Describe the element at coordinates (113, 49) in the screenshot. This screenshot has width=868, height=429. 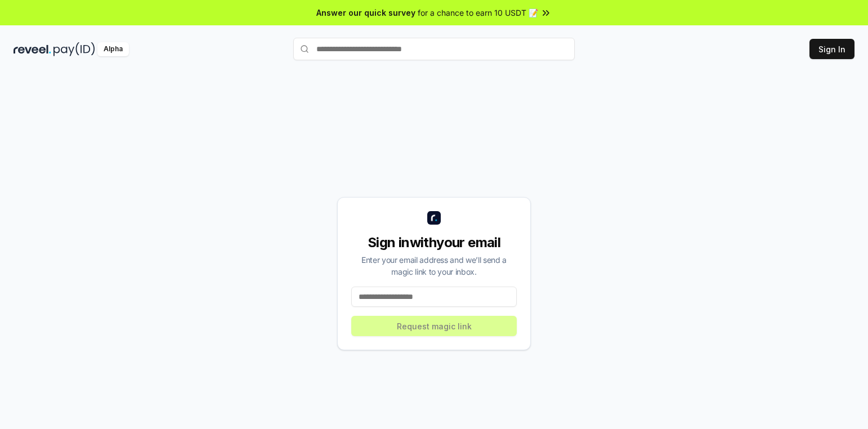
I see `div: Alpha` at that location.